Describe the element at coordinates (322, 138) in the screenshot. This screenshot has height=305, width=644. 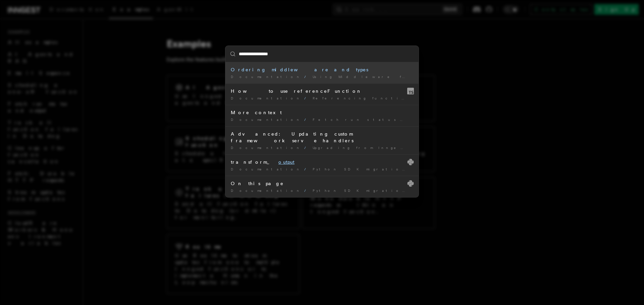
I see `div: Advanced: Updating custom framework serve handlers` at that location.